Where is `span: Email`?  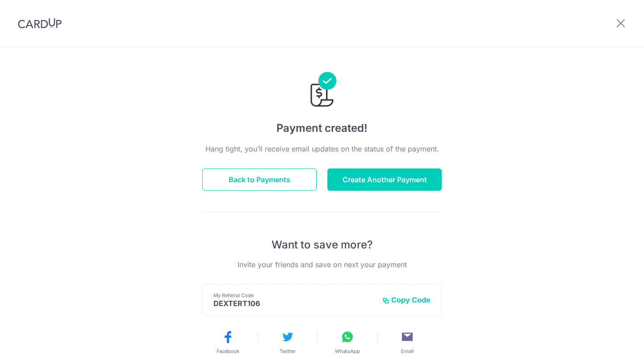
span: Email is located at coordinates (407, 351).